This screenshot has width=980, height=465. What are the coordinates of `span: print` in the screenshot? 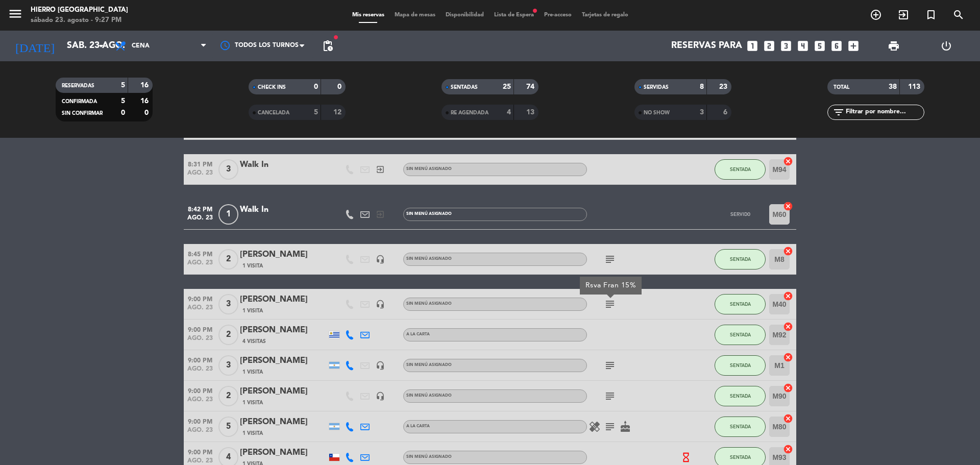 It's located at (894, 46).